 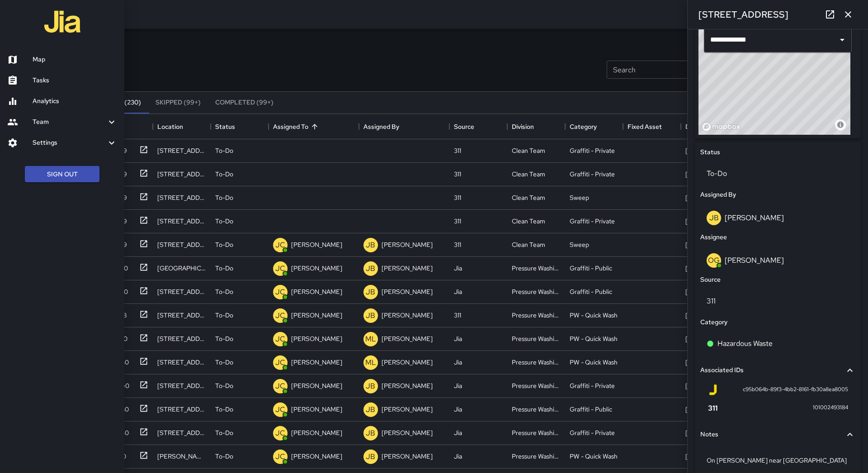 I want to click on img: jia-logo, so click(x=62, y=22).